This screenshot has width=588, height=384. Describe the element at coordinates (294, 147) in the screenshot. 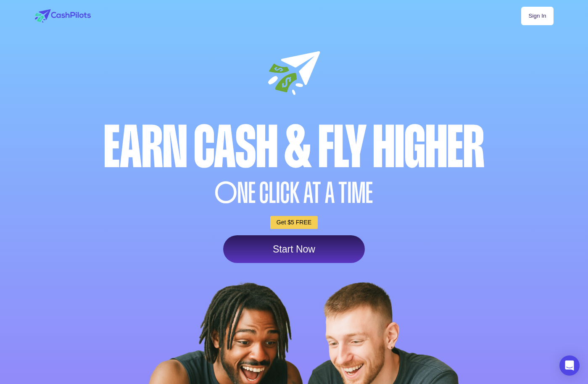

I see `div: Earn Cash & Fly higher` at that location.